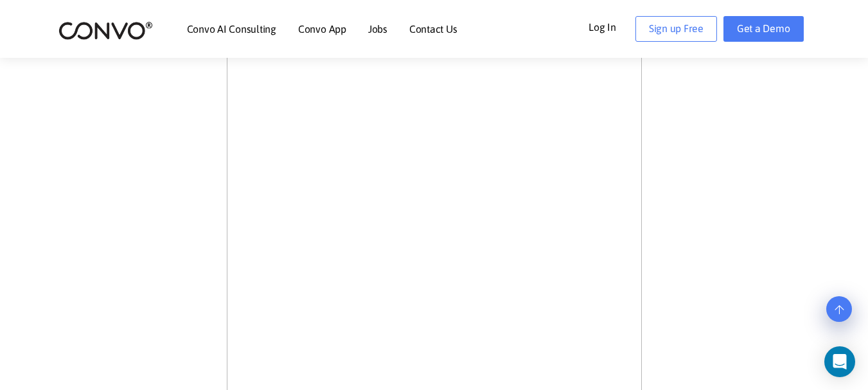 Image resolution: width=868 pixels, height=390 pixels. Describe the element at coordinates (840, 361) in the screenshot. I see `div: Open Intercom Messenger` at that location.